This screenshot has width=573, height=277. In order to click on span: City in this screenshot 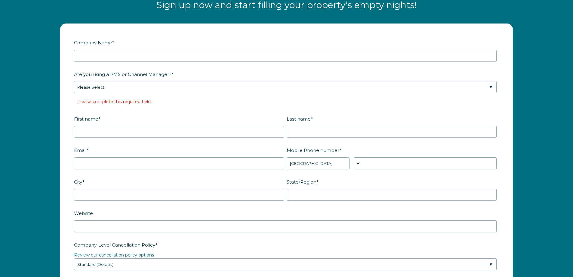, I will do `click(78, 181)`.